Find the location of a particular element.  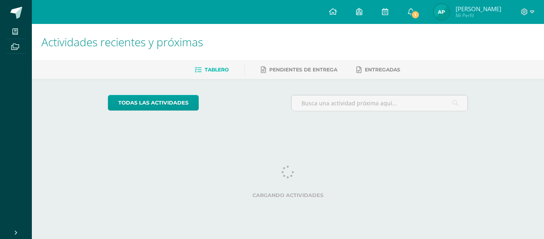

span: Actividades recientes y próximas is located at coordinates (122, 42).